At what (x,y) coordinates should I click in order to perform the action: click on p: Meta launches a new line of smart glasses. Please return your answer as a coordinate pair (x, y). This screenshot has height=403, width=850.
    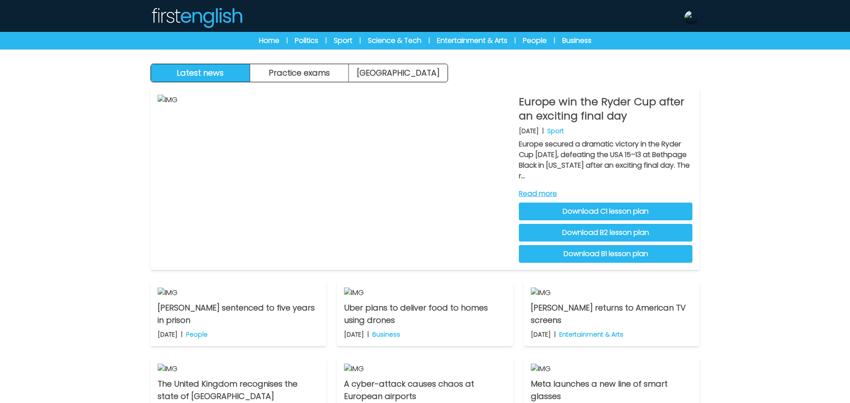
    Looking at the image, I should click on (612, 391).